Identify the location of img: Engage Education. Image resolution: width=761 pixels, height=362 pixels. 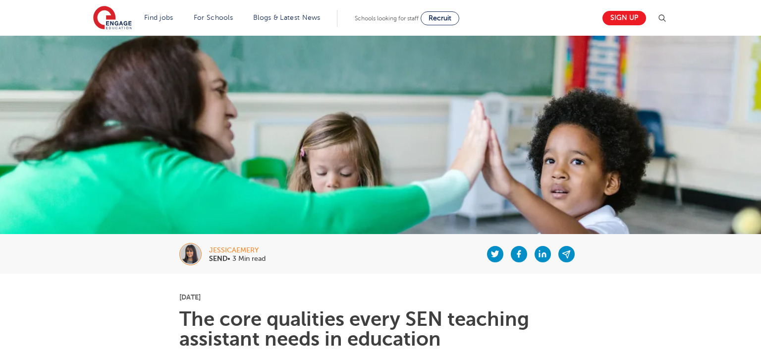
(112, 18).